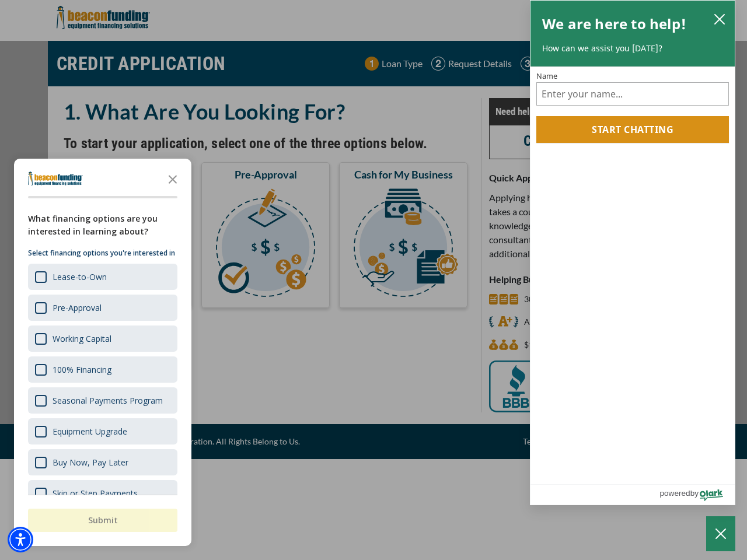 The image size is (747, 560). I want to click on input: Name, so click(632, 94).